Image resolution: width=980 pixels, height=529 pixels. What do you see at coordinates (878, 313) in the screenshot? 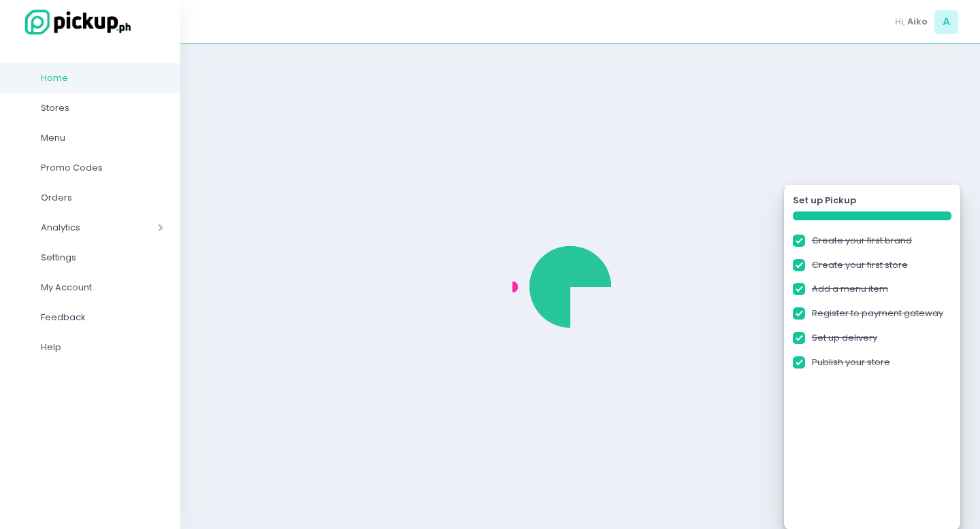
I see `a: Register to payment gateway` at bounding box center [878, 313].